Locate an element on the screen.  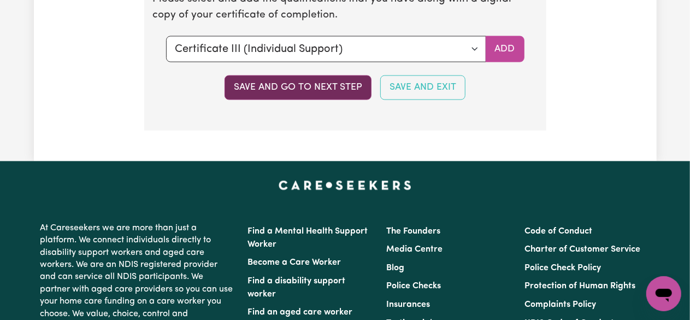
a: Become a Care Worker is located at coordinates (295, 263).